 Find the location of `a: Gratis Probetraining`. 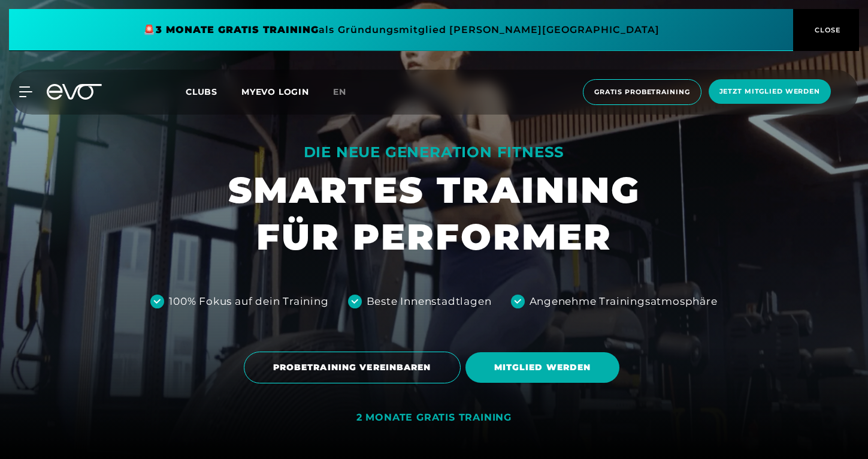

a: Gratis Probetraining is located at coordinates (642, 92).